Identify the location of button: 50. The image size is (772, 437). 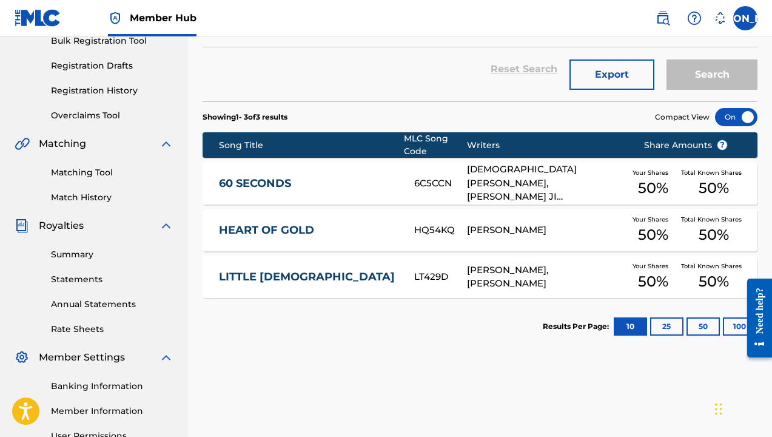
(703, 326).